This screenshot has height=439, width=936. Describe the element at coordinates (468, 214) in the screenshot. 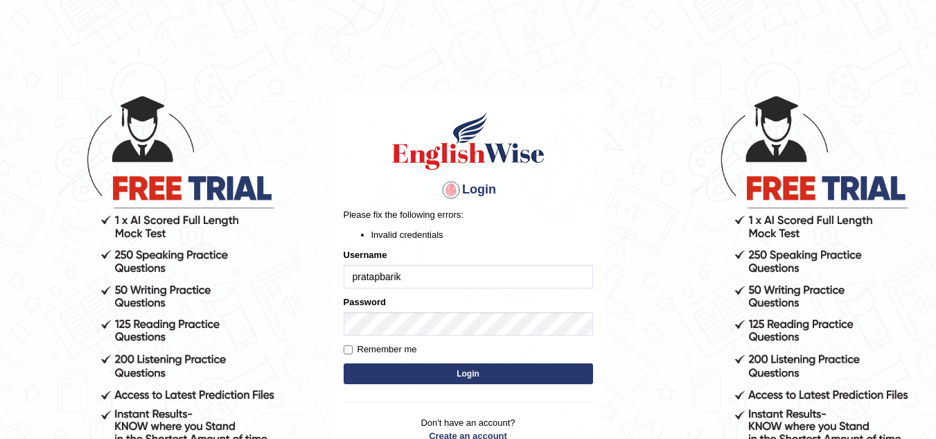

I see `p: Please fix the following errors:` at that location.